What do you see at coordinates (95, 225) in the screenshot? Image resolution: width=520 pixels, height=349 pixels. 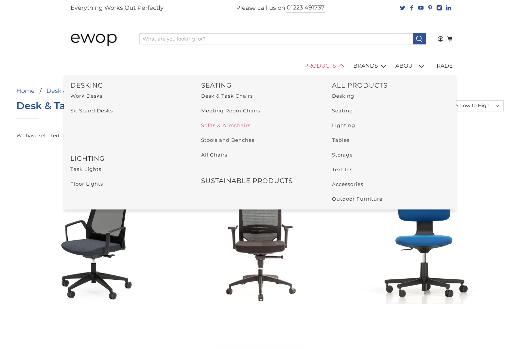 I see `a: Interstuhl Buddy Conference Office Chair Black` at bounding box center [95, 225].